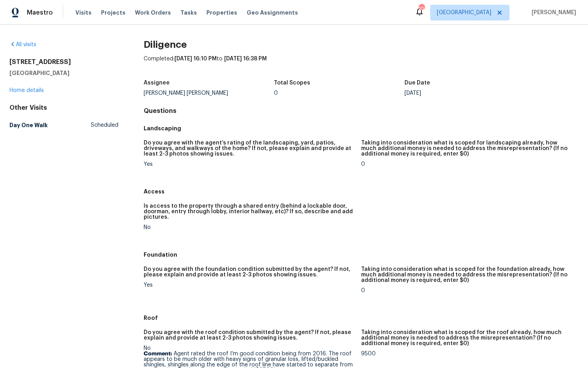 Image resolution: width=588 pixels, height=368 pixels. I want to click on h5: Assignee, so click(156, 83).